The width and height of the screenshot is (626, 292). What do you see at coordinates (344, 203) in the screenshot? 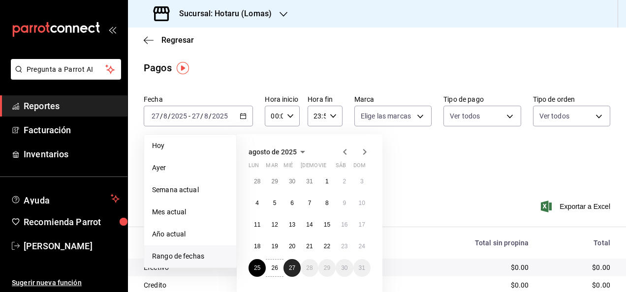
I see `abbr: 9 de agosto de 2025` at bounding box center [344, 203].